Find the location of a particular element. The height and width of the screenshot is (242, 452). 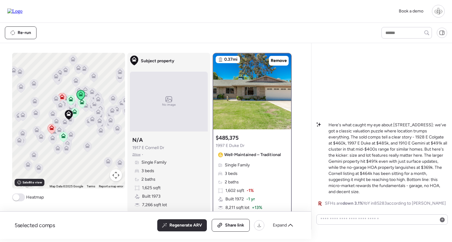

button: Map camera controls is located at coordinates (116, 175).